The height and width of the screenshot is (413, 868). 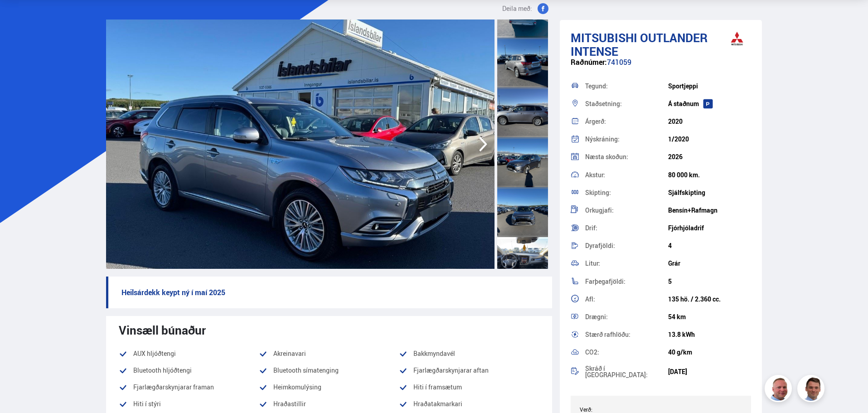 I want to click on li: Bakkmyndavél, so click(x=469, y=354).